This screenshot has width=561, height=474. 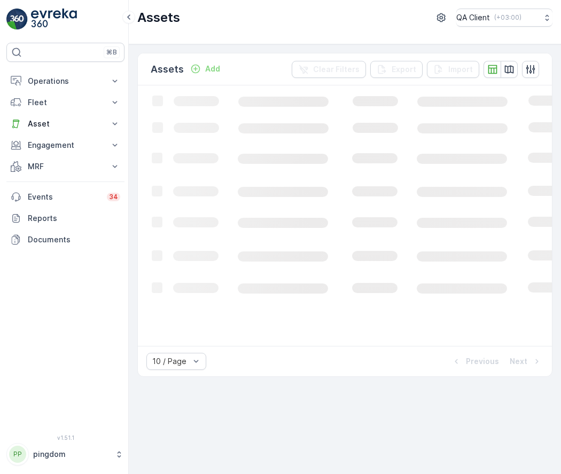 What do you see at coordinates (65, 103) in the screenshot?
I see `button: Fleet` at bounding box center [65, 103].